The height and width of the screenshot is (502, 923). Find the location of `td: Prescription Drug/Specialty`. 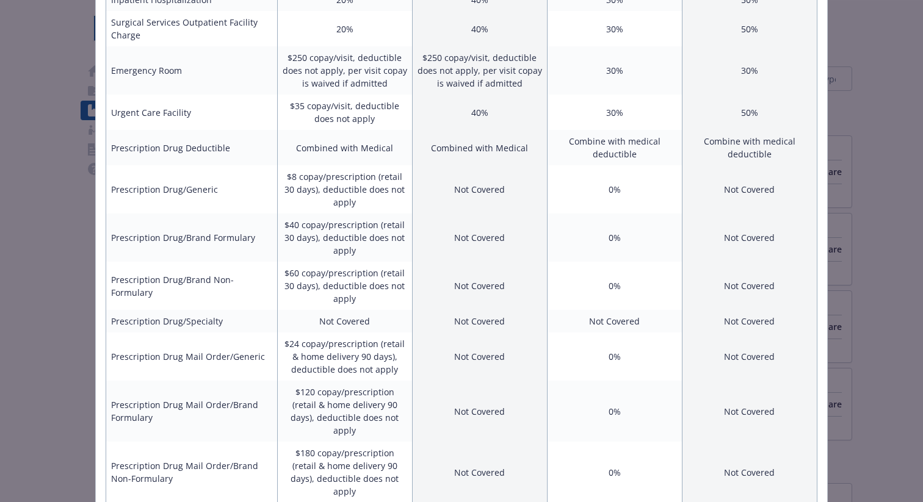

td: Prescription Drug/Specialty is located at coordinates (192, 321).